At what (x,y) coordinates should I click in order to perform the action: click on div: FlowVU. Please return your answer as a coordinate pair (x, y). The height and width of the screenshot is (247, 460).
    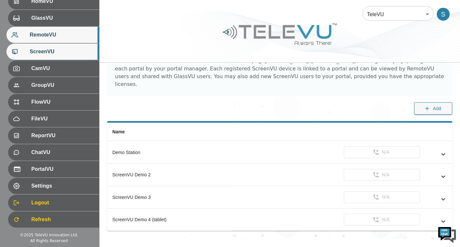
    Looking at the image, I should click on (54, 102).